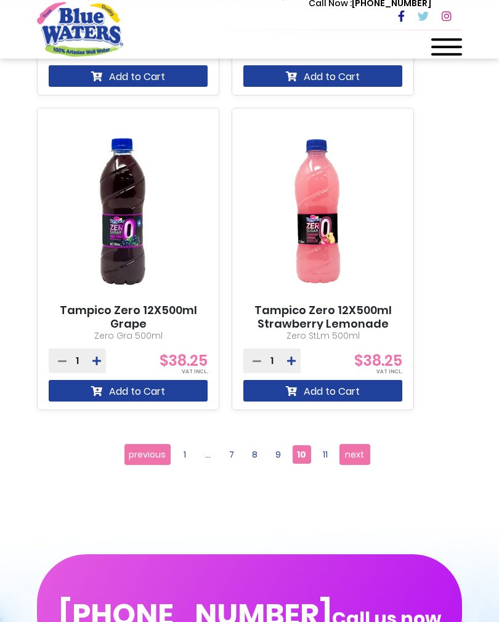 Image resolution: width=499 pixels, height=622 pixels. Describe the element at coordinates (255, 454) in the screenshot. I see `a: 8` at that location.